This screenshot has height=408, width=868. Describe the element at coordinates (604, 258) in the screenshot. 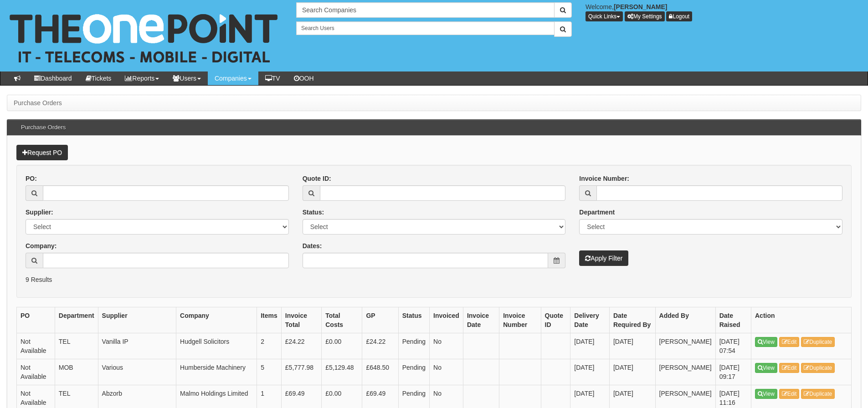

I see `button: Apply Filter` at that location.